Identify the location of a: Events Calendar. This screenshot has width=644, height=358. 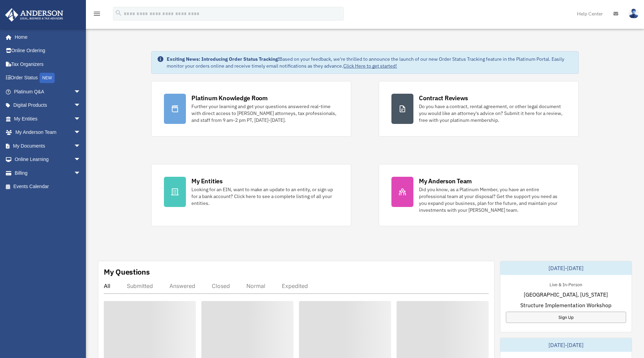
(48, 187).